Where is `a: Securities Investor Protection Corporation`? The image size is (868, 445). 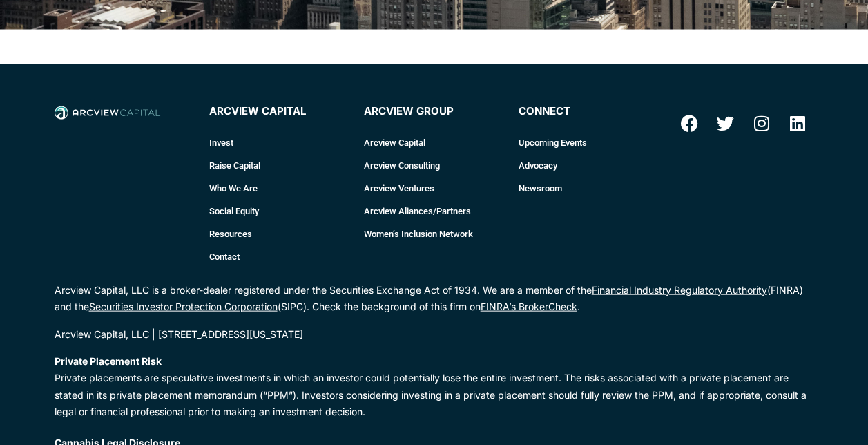
a: Securities Investor Protection Corporation is located at coordinates (183, 307).